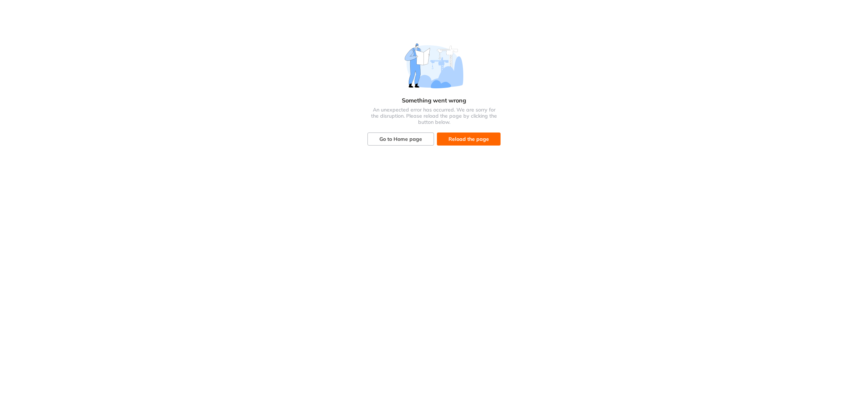 The width and height of the screenshot is (868, 412). Describe the element at coordinates (469, 139) in the screenshot. I see `span: Reload the page` at that location.